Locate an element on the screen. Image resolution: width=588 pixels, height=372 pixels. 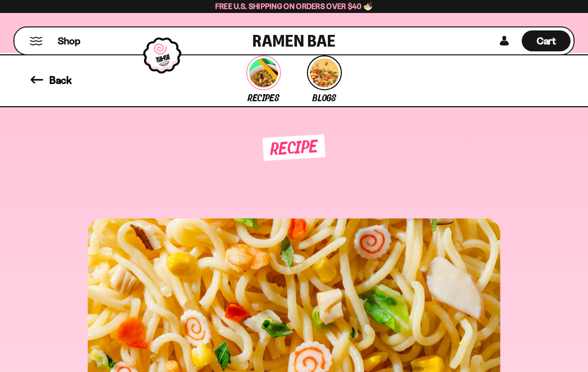
span: Shop is located at coordinates (69, 41).